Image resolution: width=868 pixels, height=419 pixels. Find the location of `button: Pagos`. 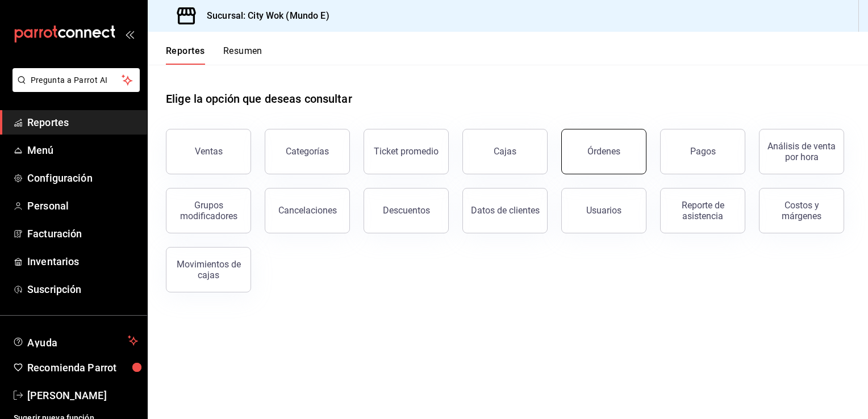

button: Pagos is located at coordinates (703, 151).